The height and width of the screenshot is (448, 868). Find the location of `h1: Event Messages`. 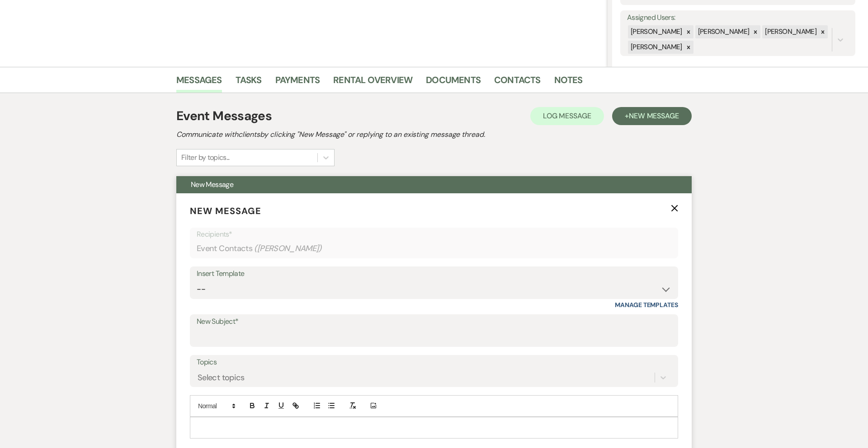

h1: Event Messages is located at coordinates (223, 116).